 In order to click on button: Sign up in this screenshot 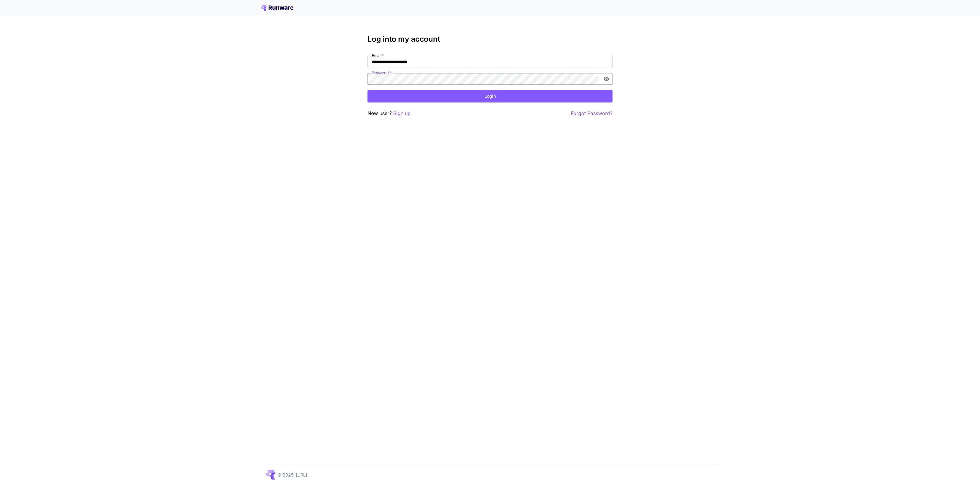, I will do `click(401, 113)`.